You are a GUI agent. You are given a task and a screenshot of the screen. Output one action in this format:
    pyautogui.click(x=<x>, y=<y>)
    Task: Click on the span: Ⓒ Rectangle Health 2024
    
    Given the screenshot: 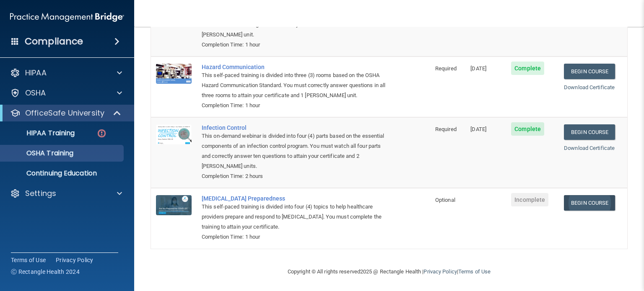 What is the action you would take?
    pyautogui.click(x=45, y=272)
    